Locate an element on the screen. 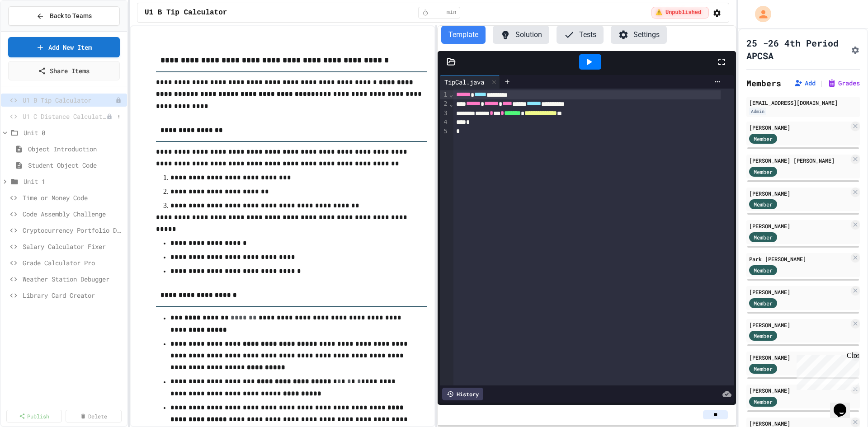 This screenshot has width=868, height=427. div: 4 is located at coordinates (444, 122).